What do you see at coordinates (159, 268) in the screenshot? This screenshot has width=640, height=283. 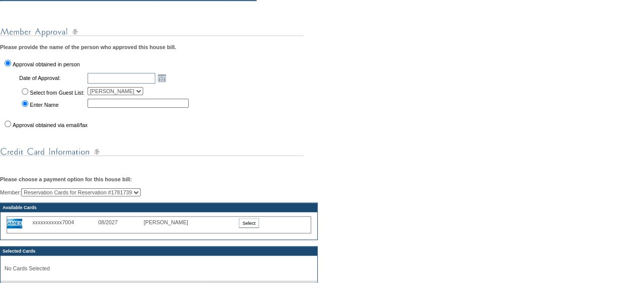 I see `p: No Cards Selected` at bounding box center [159, 268].